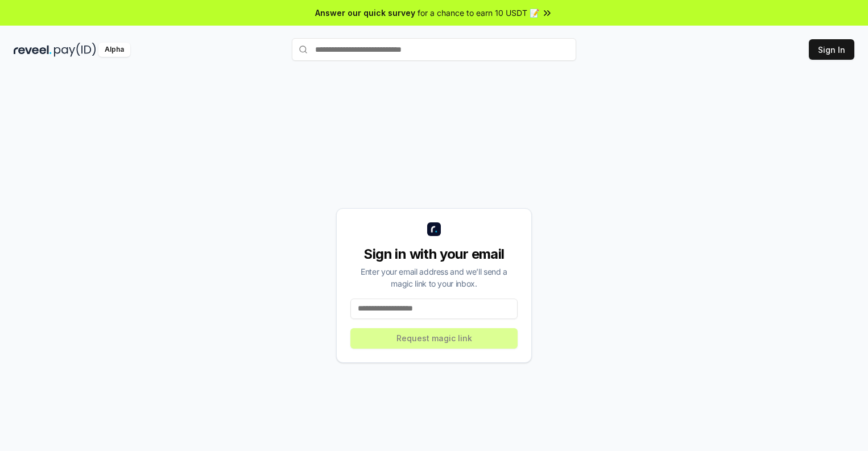 This screenshot has width=868, height=451. I want to click on div: Sign in with your email, so click(434, 255).